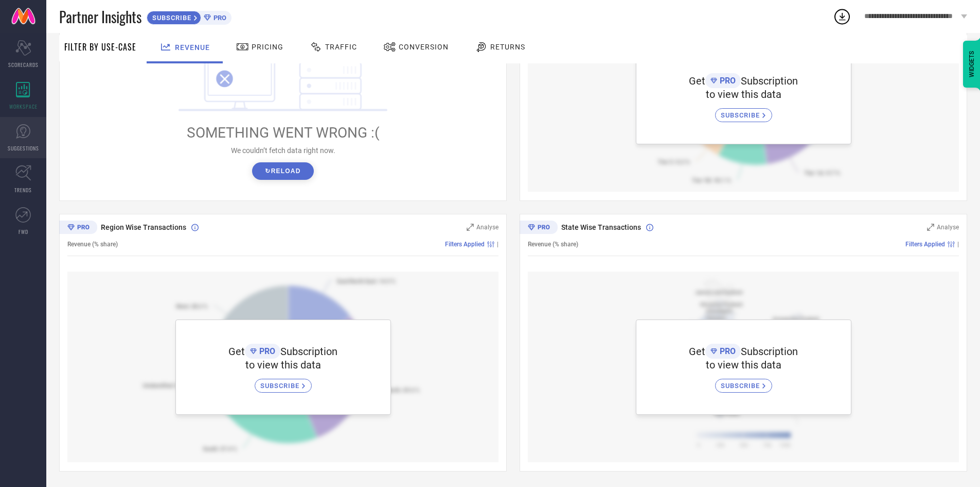 This screenshot has width=980, height=487. What do you see at coordinates (424, 47) in the screenshot?
I see `span: Conversion` at bounding box center [424, 47].